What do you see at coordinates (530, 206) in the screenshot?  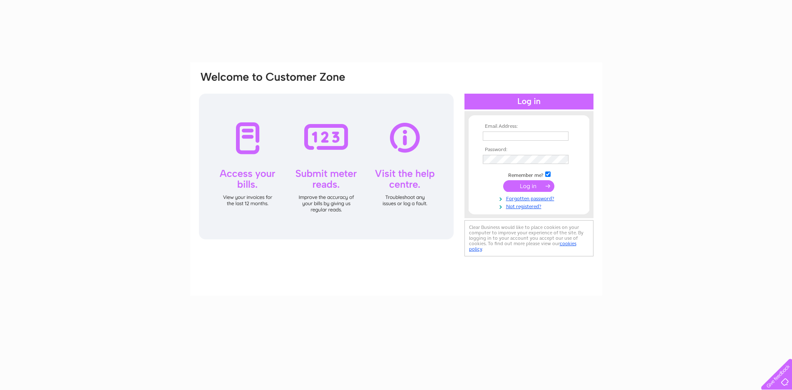 I see `a: Not registered?` at bounding box center [530, 206].